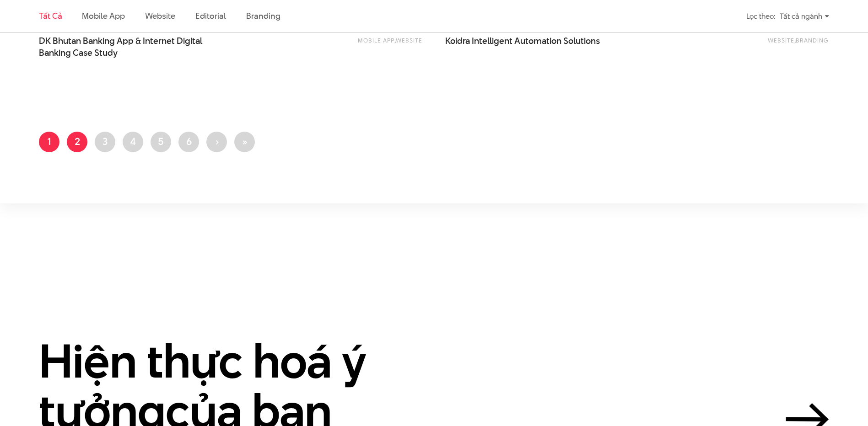 The image size is (868, 426). Describe the element at coordinates (105, 142) in the screenshot. I see `a: 3` at that location.